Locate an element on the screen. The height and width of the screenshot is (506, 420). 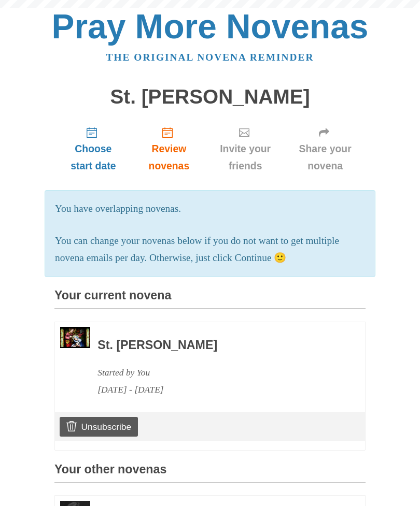
h3: Your other novenas is located at coordinates (210, 473).